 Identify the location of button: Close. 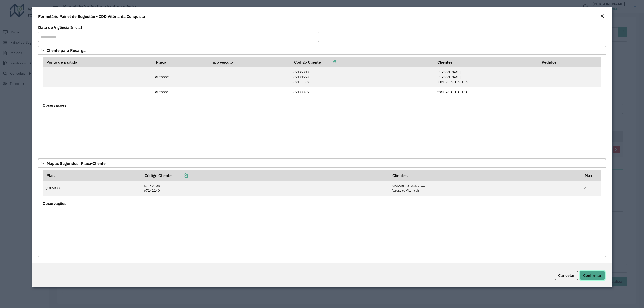
(602, 16).